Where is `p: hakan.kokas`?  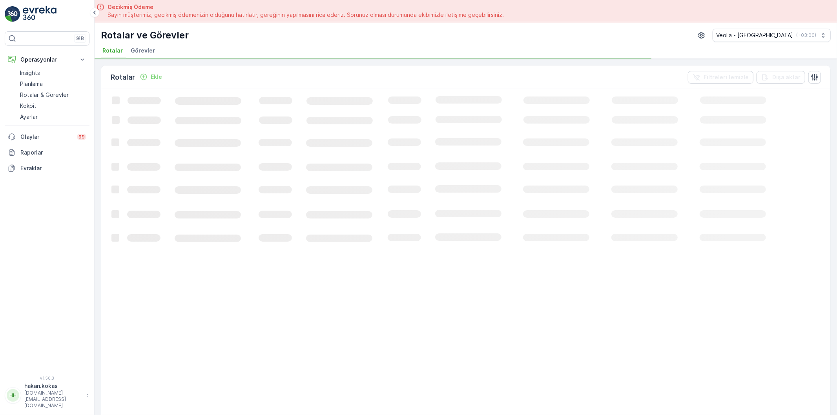 p: hakan.kokas is located at coordinates (53, 386).